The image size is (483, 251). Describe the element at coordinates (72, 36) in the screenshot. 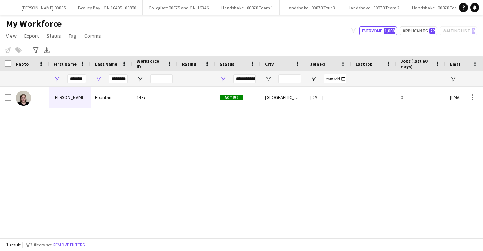

I see `span: Tag` at that location.